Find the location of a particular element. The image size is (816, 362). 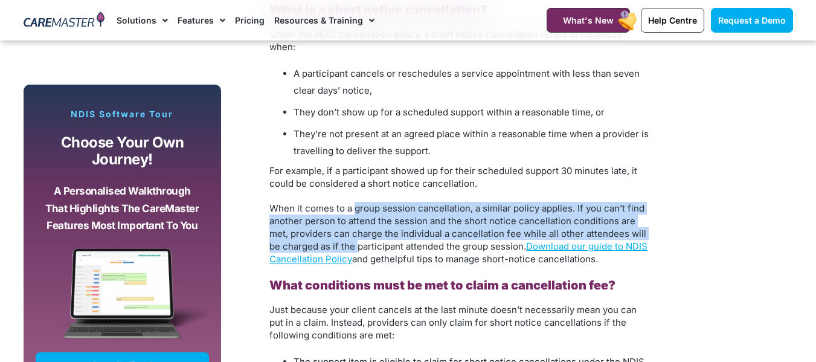

p: NDIS Software Tour is located at coordinates (123, 114).